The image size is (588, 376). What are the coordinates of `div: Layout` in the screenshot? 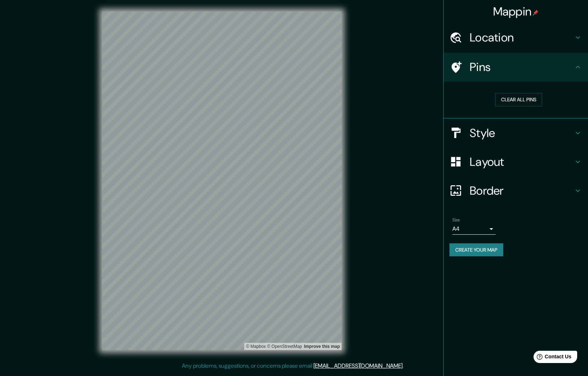 It's located at (516, 162).